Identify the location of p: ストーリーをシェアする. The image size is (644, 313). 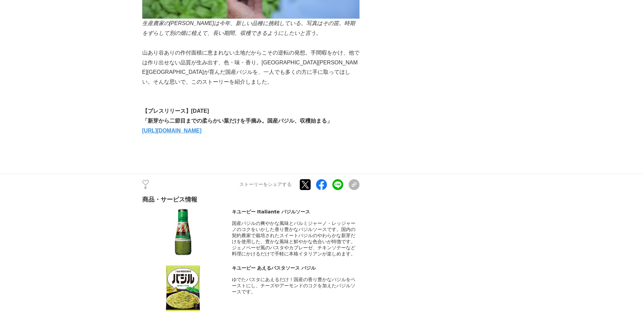
(266, 185).